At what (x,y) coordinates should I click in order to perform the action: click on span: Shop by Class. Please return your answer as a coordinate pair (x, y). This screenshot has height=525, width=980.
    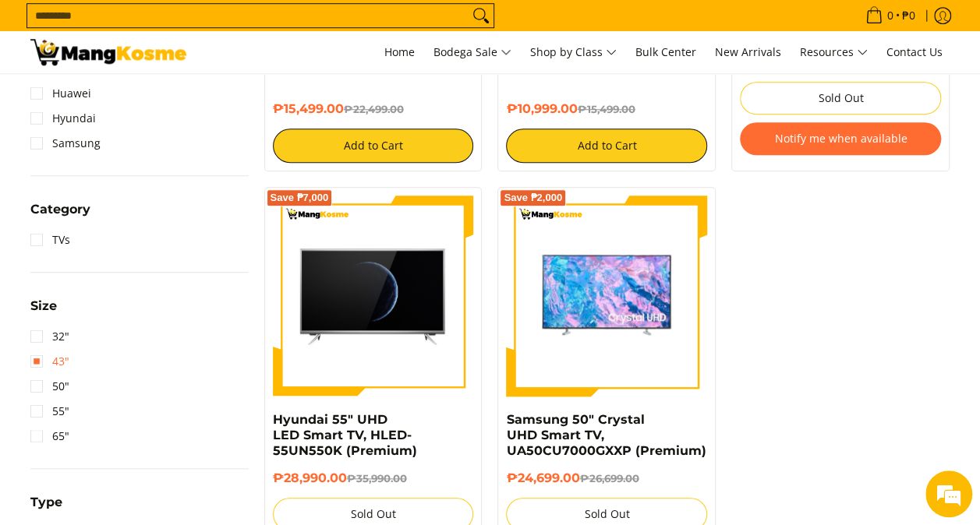
    Looking at the image, I should click on (573, 52).